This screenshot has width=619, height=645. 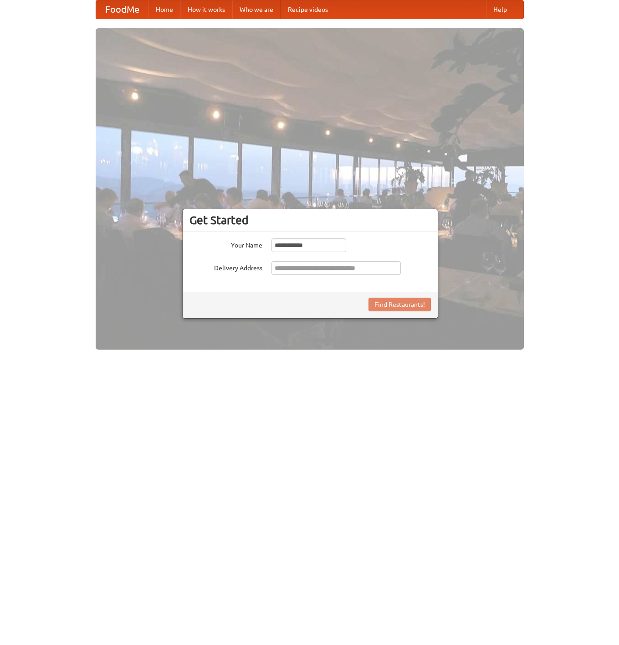 What do you see at coordinates (226, 244) in the screenshot?
I see `label: Your Name` at bounding box center [226, 244].